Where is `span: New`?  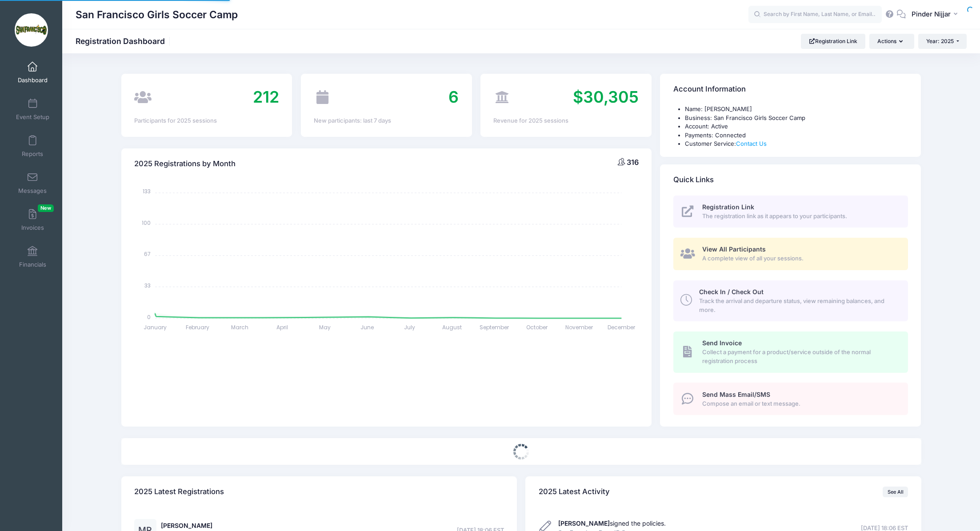 span: New is located at coordinates (46, 208).